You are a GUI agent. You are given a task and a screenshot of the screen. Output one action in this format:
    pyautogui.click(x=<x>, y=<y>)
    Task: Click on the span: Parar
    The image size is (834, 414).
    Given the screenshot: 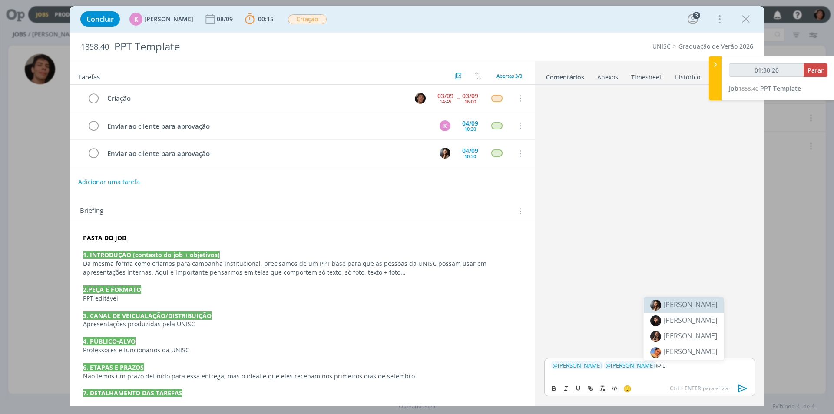 What is the action you would take?
    pyautogui.click(x=816, y=70)
    